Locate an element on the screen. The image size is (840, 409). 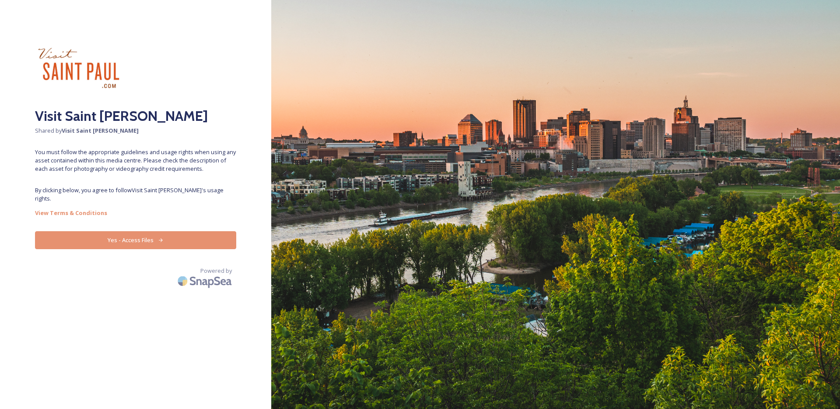
span: Shared by is located at coordinates (136, 130).